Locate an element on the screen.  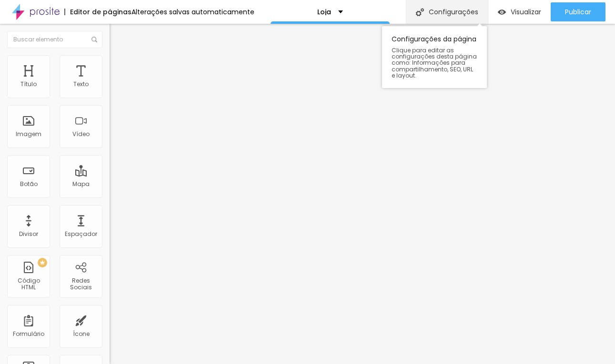
div: Alterações salvas automaticamente is located at coordinates (193, 12).